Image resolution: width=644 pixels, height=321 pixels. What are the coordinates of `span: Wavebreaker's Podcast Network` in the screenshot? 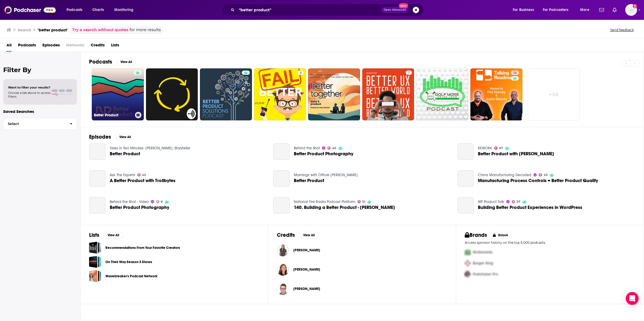 It's located at (95, 276).